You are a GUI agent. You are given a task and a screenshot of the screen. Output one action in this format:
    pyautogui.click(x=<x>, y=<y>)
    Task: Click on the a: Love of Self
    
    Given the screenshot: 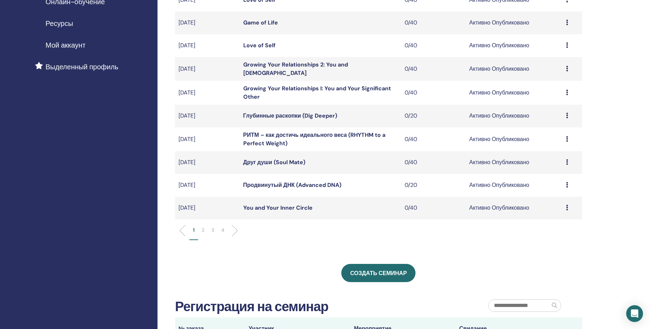 What is the action you would take?
    pyautogui.click(x=259, y=45)
    